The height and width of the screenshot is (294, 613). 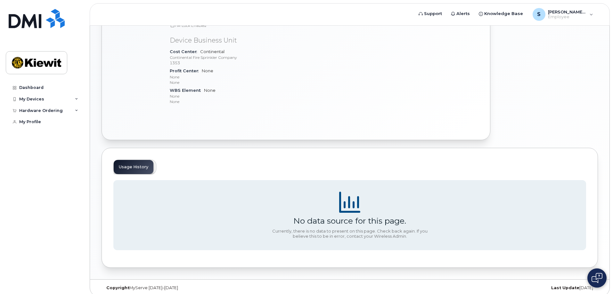 What do you see at coordinates (185, 52) in the screenshot?
I see `span: Cost Center` at bounding box center [185, 52].